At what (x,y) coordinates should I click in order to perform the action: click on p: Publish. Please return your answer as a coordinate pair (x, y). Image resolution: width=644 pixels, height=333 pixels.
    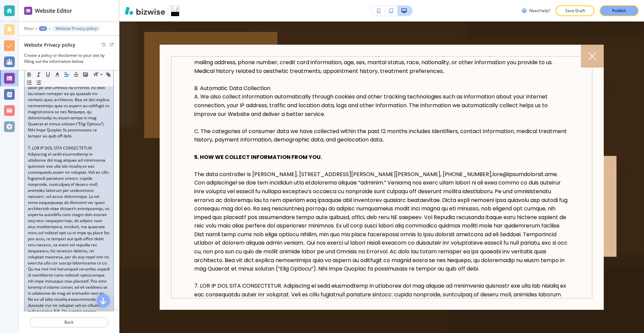
    Looking at the image, I should click on (619, 11).